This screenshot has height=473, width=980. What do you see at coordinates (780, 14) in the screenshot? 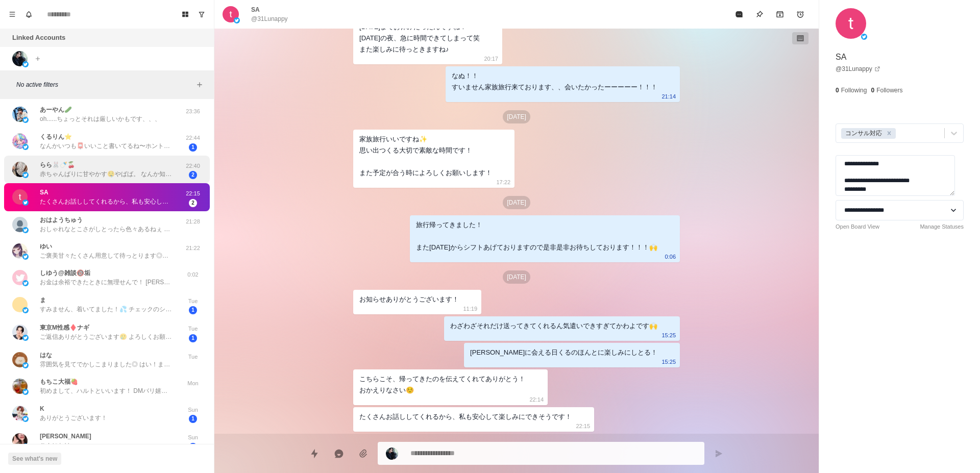
I see `button: Archive` at bounding box center [780, 14].